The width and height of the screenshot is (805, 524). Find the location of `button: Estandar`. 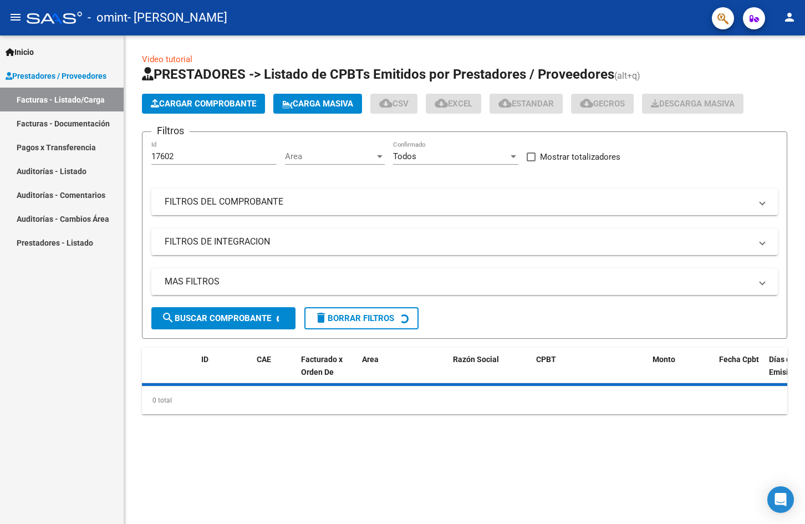

button: Estandar is located at coordinates (526, 104).